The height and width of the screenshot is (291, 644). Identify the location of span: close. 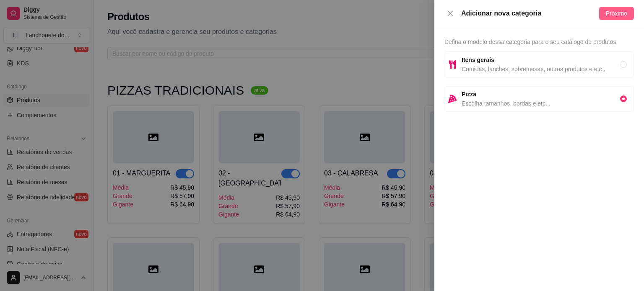
(450, 13).